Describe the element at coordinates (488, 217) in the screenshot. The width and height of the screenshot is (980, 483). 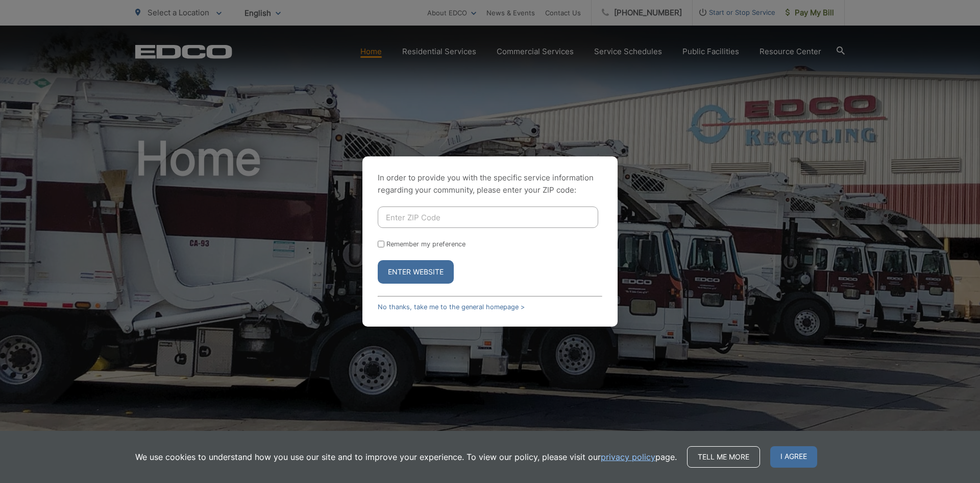
I see `input: Enter ZIP Code` at that location.